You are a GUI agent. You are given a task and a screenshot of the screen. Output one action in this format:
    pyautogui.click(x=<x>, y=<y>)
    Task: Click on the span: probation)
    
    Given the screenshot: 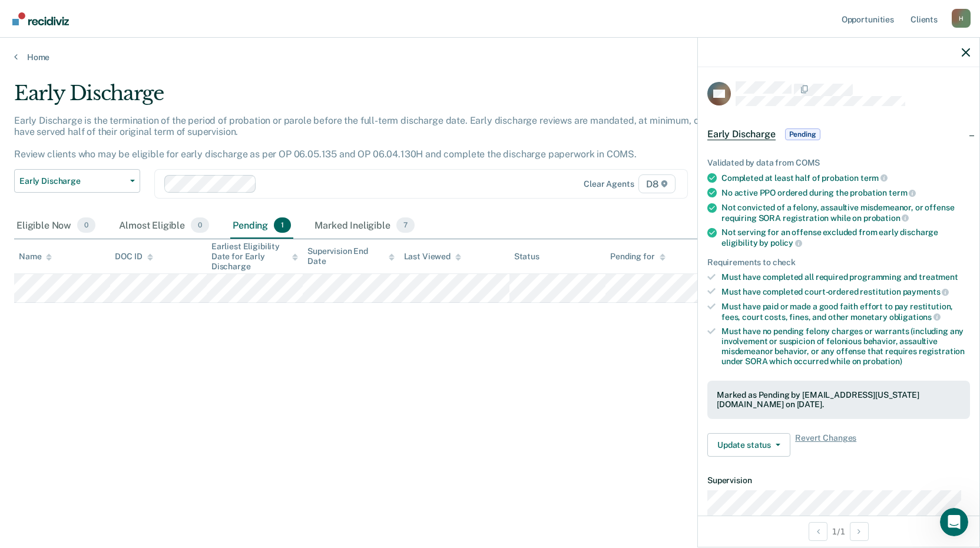 What is the action you would take?
    pyautogui.click(x=882, y=361)
    